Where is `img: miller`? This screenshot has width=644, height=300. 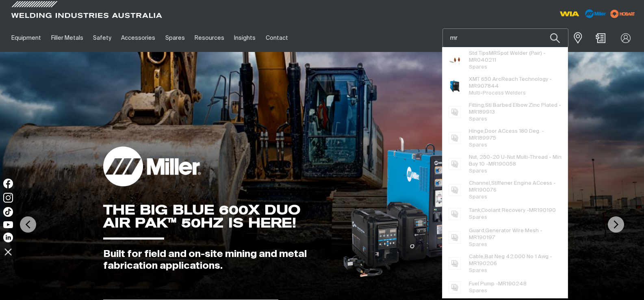
img: miller is located at coordinates (623, 14).